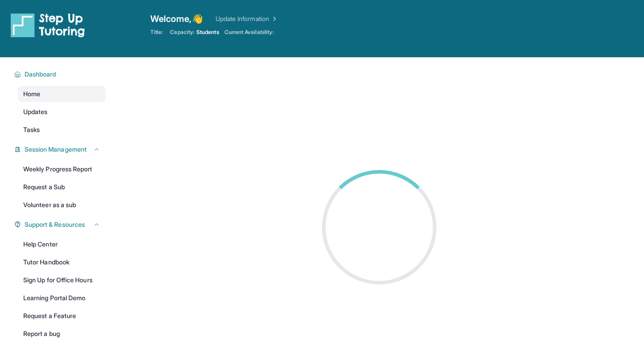 This screenshot has height=340, width=644. I want to click on span: Session Management, so click(56, 149).